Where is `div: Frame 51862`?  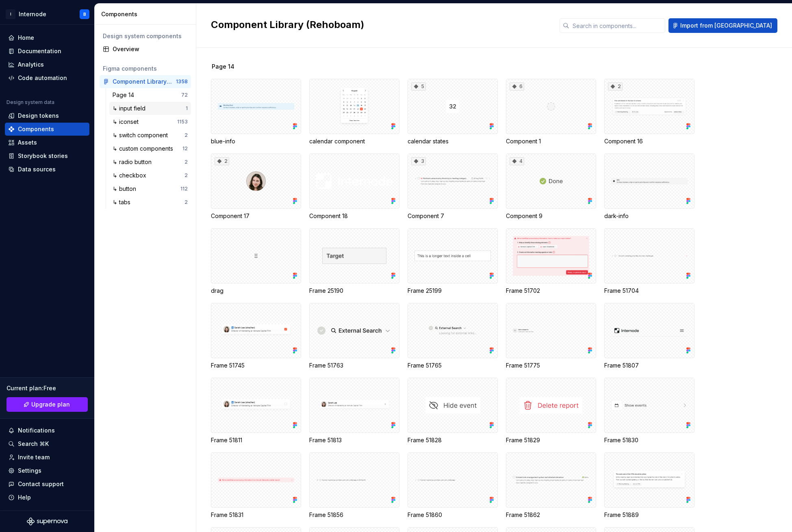
div: Frame 51862 is located at coordinates (551, 485).